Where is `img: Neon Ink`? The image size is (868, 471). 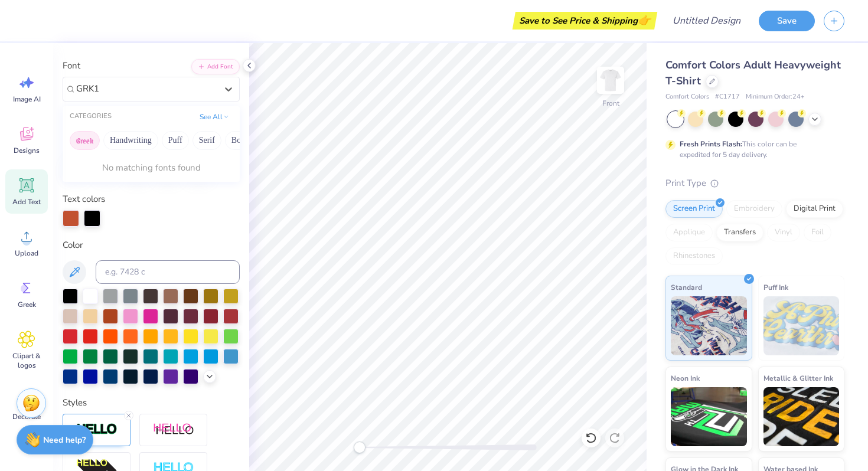
img: Neon Ink is located at coordinates (709, 417).